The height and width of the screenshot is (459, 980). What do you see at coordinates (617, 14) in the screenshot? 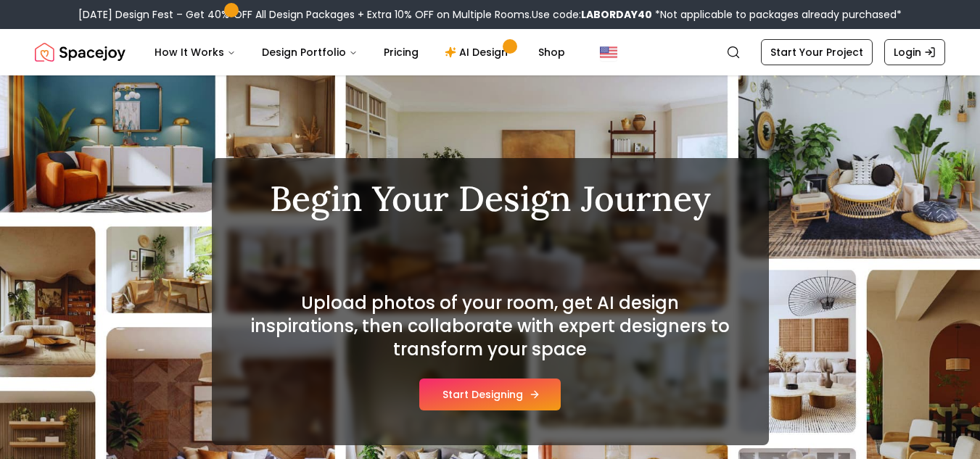
I see `b: LABORDAY40` at bounding box center [617, 14].